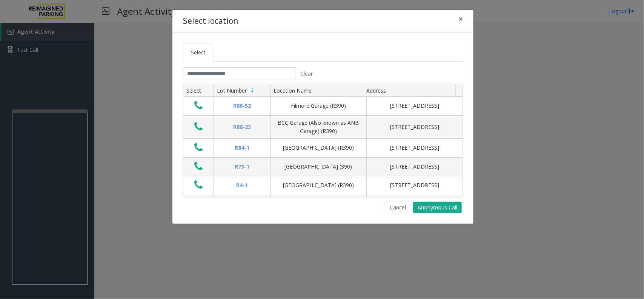 This screenshot has width=644, height=299. Describe the element at coordinates (437, 208) in the screenshot. I see `button: Anonymous Call` at that location.